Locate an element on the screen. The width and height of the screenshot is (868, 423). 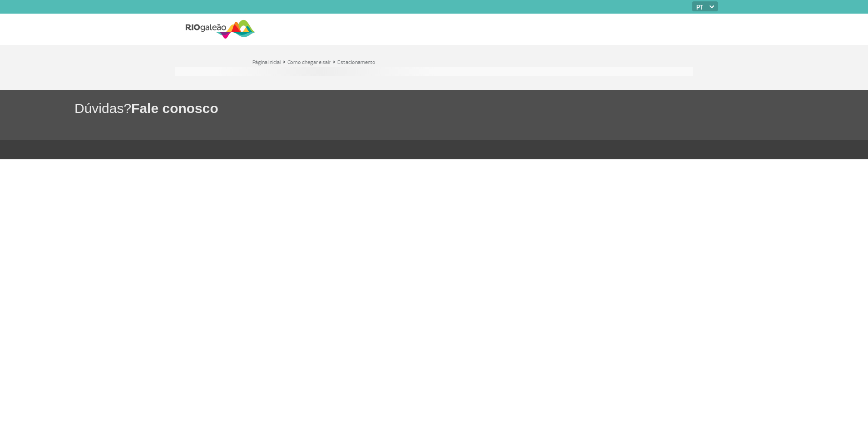
a: Estacionamento is located at coordinates (357, 62).